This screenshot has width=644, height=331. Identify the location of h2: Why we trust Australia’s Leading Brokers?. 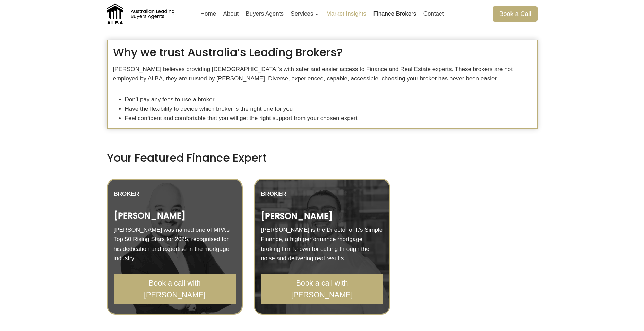
(322, 52).